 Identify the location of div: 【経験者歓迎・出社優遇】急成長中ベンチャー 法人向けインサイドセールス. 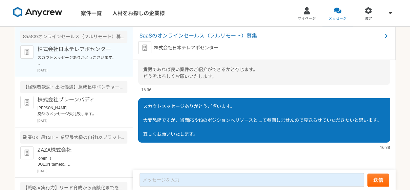
(74, 87).